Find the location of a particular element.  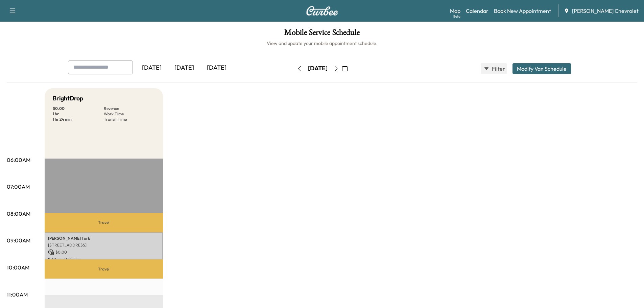

span: Filter is located at coordinates (498, 69).